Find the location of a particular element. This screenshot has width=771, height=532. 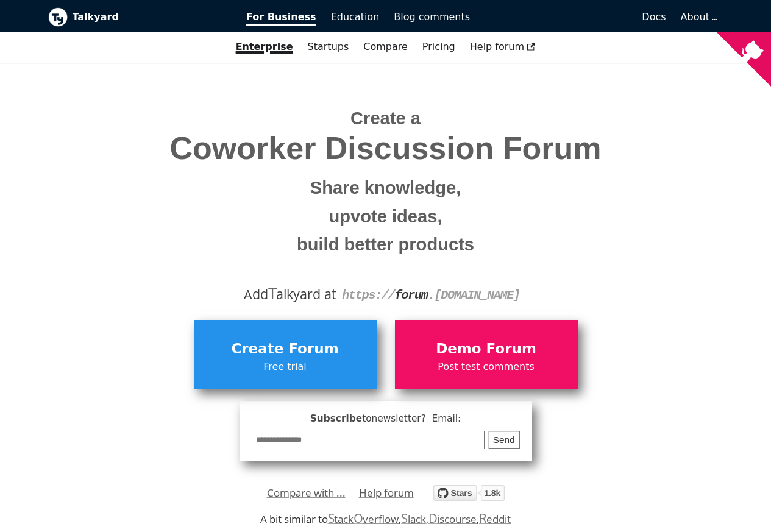

a: Demo ForumPost test comments is located at coordinates (486, 354).